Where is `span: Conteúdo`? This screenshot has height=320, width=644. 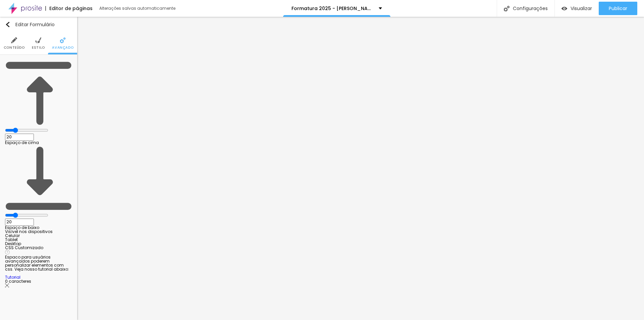 span: Conteúdo is located at coordinates (14, 48).